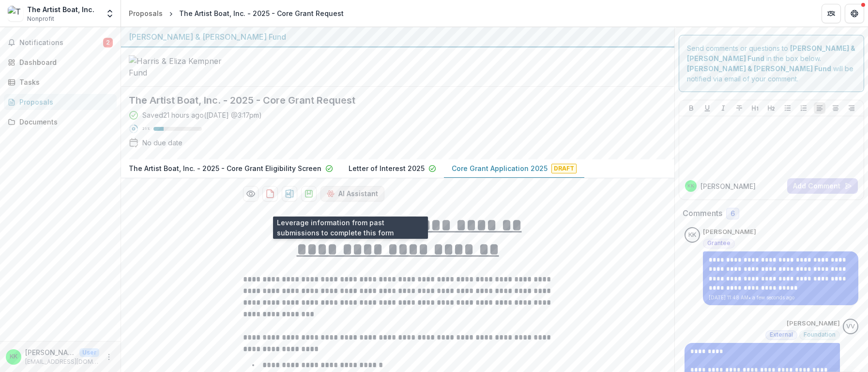  What do you see at coordinates (41, 19) in the screenshot?
I see `span: Nonprofit` at bounding box center [41, 19].